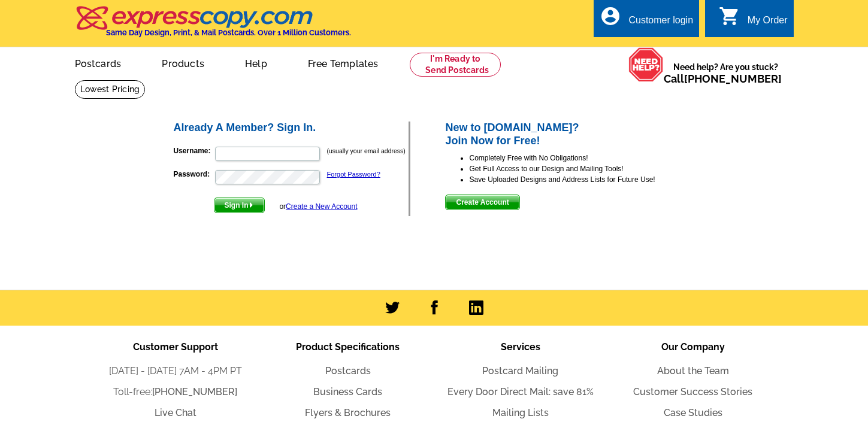 Image resolution: width=868 pixels, height=422 pixels. What do you see at coordinates (693, 347) in the screenshot?
I see `span: Our Company` at bounding box center [693, 347].